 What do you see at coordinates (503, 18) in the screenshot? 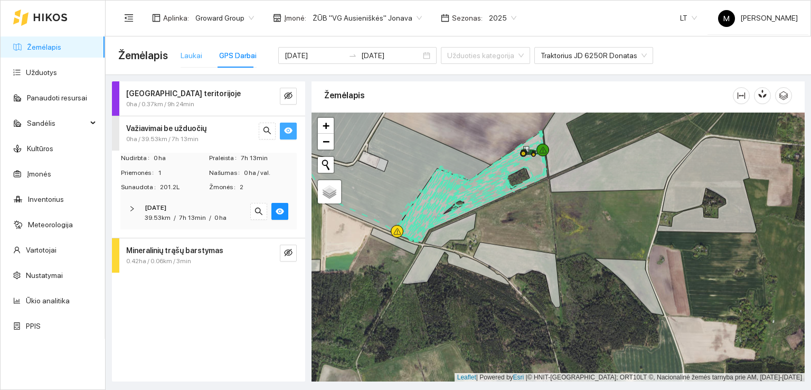
I see `span: 2025` at bounding box center [503, 18].